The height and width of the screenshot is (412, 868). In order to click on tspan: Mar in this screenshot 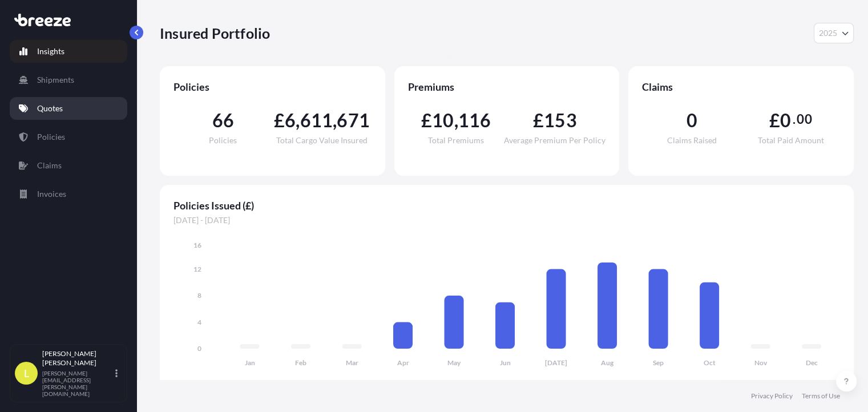, I will do `click(352, 362)`.